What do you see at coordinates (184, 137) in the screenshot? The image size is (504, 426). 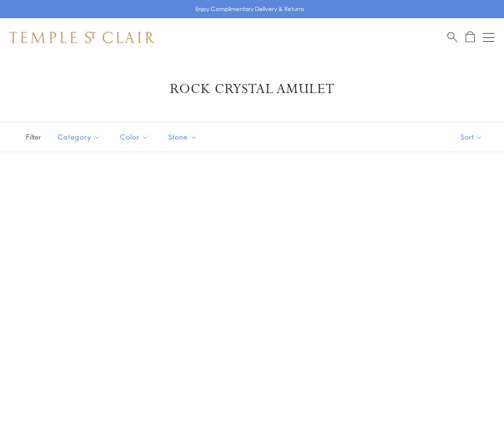 I see `span: Stone` at bounding box center [184, 137].